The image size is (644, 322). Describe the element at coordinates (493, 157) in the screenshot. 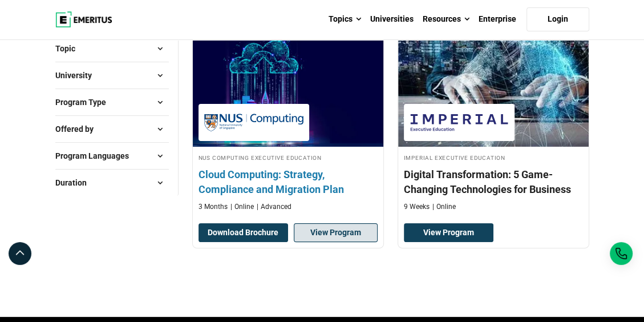

I see `h4: Imperial Executive Education` at that location.